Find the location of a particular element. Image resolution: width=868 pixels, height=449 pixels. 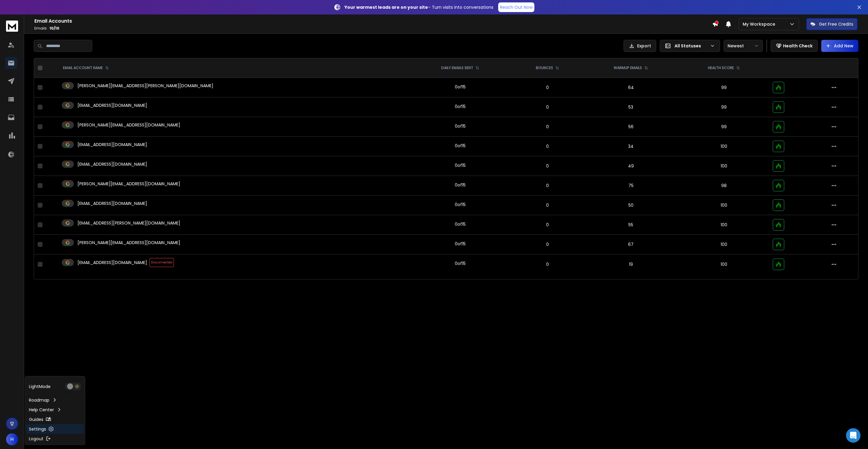

span: Disconnected is located at coordinates (162, 262).